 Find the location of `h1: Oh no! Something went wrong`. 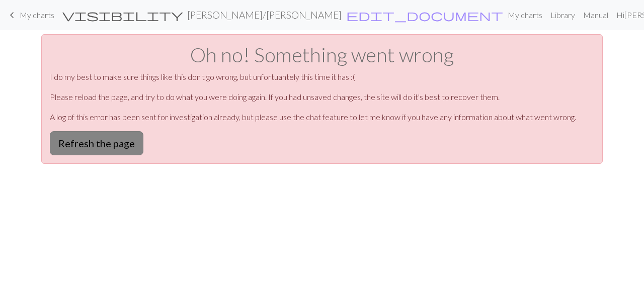

h1: Oh no! Something went wrong is located at coordinates (322, 54).